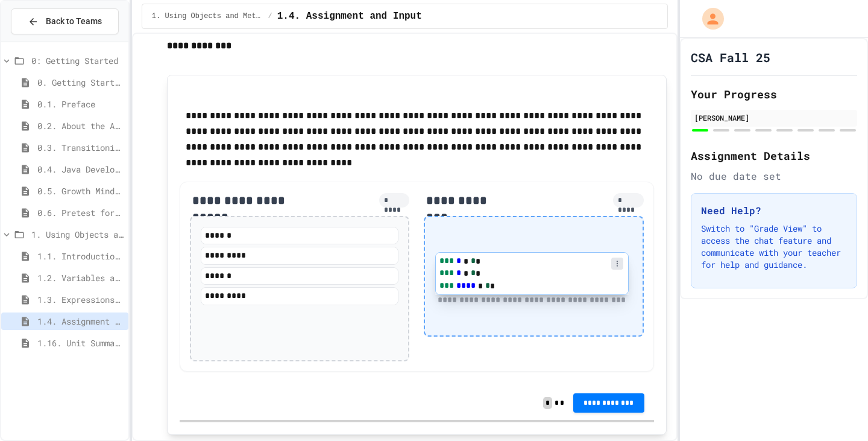 The image size is (868, 441). I want to click on span: 1.3. Expressions and Output [New], so click(80, 300).